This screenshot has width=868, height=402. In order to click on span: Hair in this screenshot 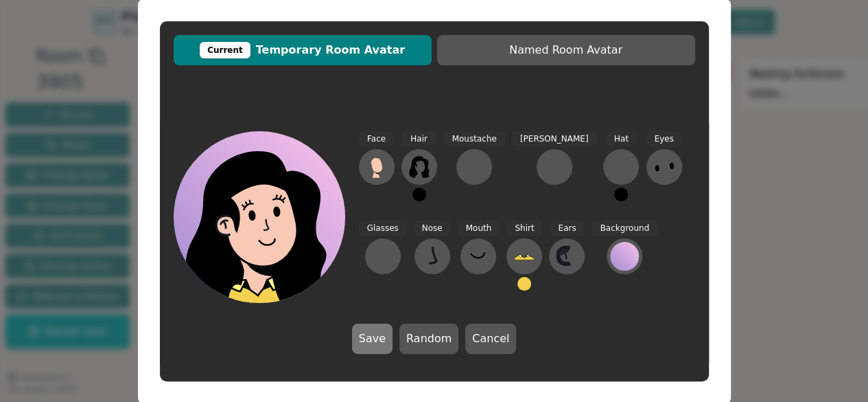, I will do `click(419, 139)`.